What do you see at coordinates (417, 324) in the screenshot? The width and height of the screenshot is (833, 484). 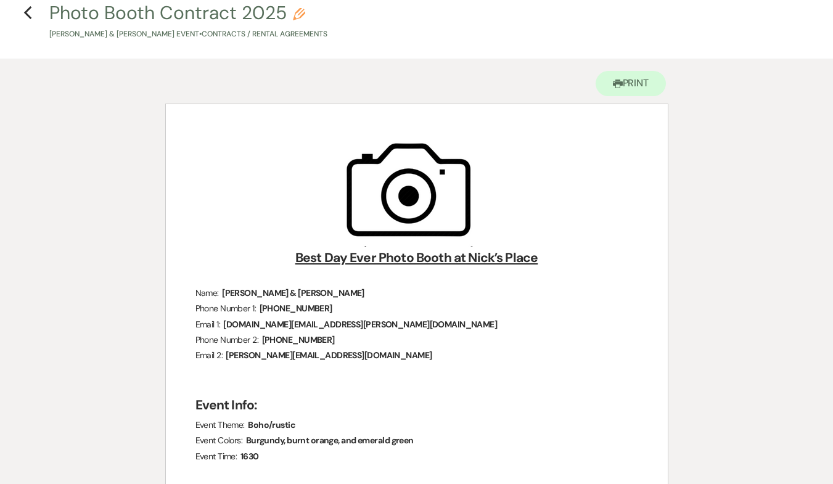 I see `p: Email 1:` at bounding box center [417, 324].